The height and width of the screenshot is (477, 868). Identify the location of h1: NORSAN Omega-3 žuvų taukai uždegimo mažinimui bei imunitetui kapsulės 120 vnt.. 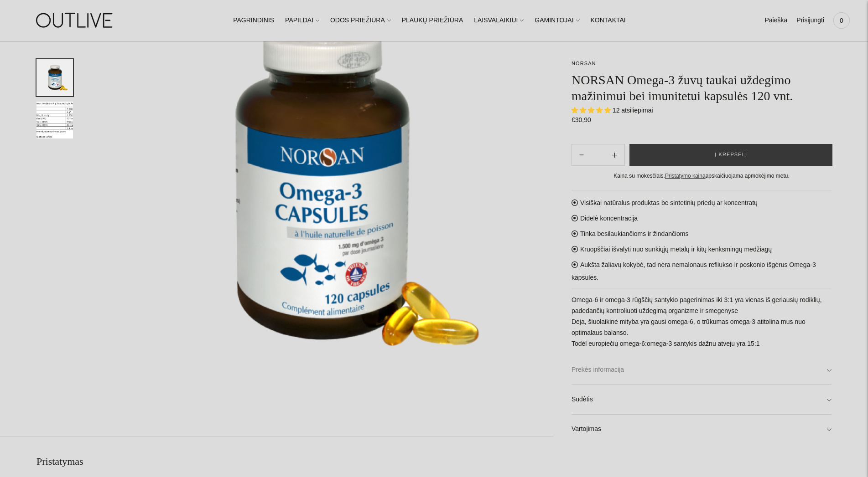
(702, 88).